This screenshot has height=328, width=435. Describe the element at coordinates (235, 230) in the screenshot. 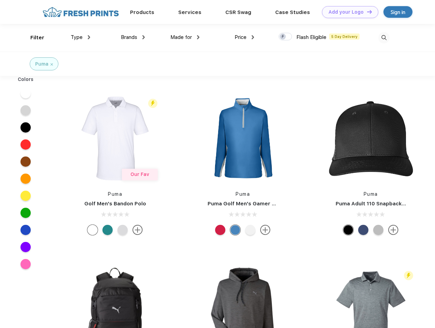

I see `div: Bright Cobalt` at that location.